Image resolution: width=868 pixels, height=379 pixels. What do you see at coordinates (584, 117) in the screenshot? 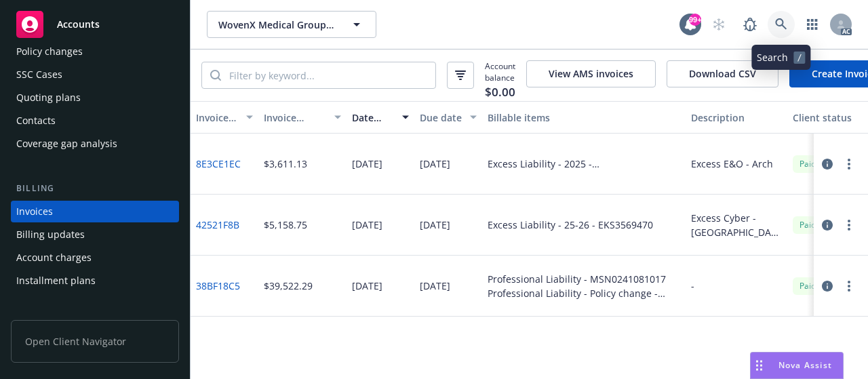
I see `div: Billable items` at bounding box center [584, 117].